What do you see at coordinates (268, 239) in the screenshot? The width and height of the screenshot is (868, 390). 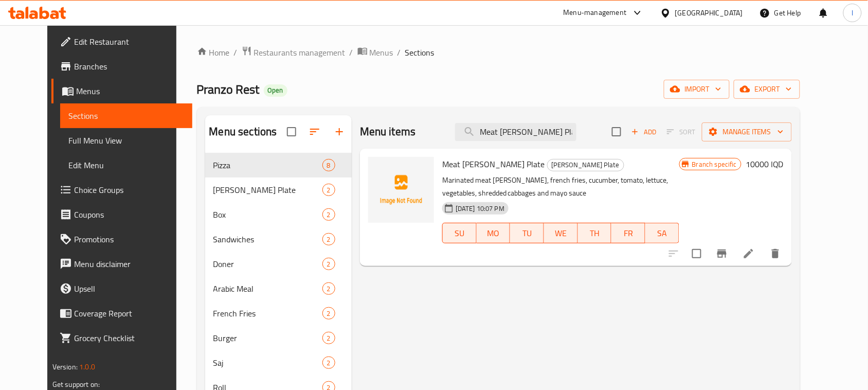 I see `span: Sandwiches` at bounding box center [268, 239].